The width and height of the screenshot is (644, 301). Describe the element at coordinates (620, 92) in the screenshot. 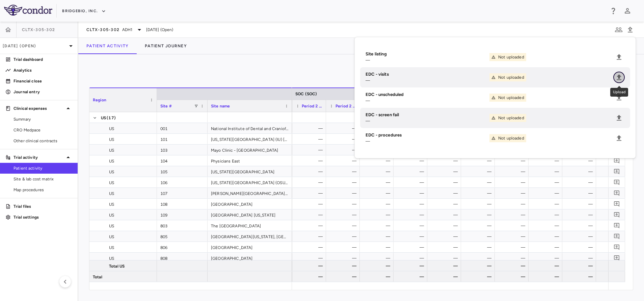

I see `div: Upload` at that location.